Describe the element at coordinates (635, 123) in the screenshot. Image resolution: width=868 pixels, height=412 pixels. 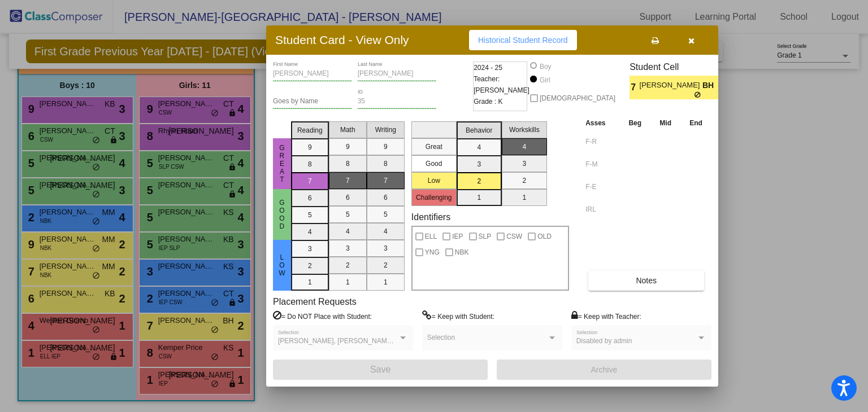
I see `th: Beg` at that location.